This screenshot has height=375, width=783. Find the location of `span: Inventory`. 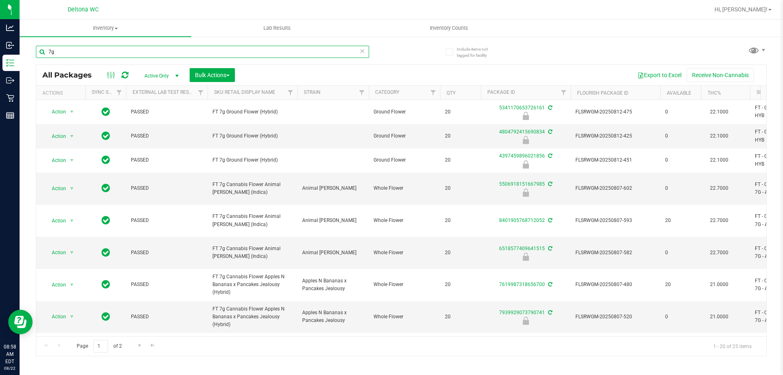

span: Inventory is located at coordinates (105, 28).